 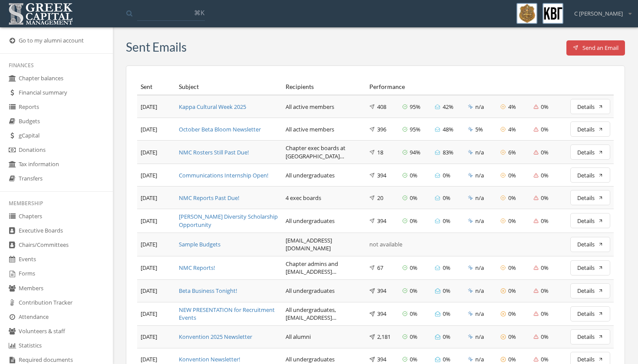 I want to click on span: ⌘K, so click(x=199, y=13).